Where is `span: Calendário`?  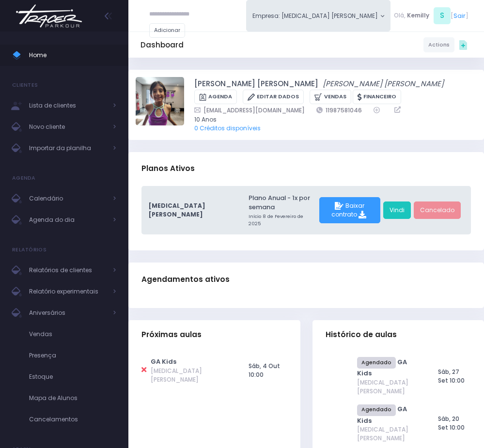 span: Calendário is located at coordinates (68, 198).